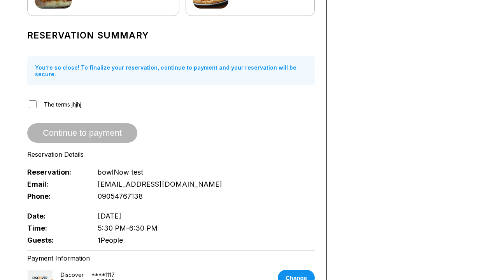 Image resolution: width=498 pixels, height=280 pixels. What do you see at coordinates (56, 196) in the screenshot?
I see `span: Phone:` at bounding box center [56, 196].